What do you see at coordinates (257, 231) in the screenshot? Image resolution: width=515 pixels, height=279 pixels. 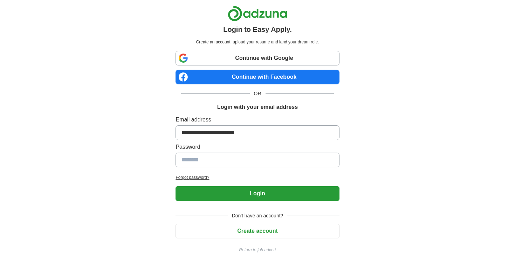 I see `button: Create account` at bounding box center [257, 231].